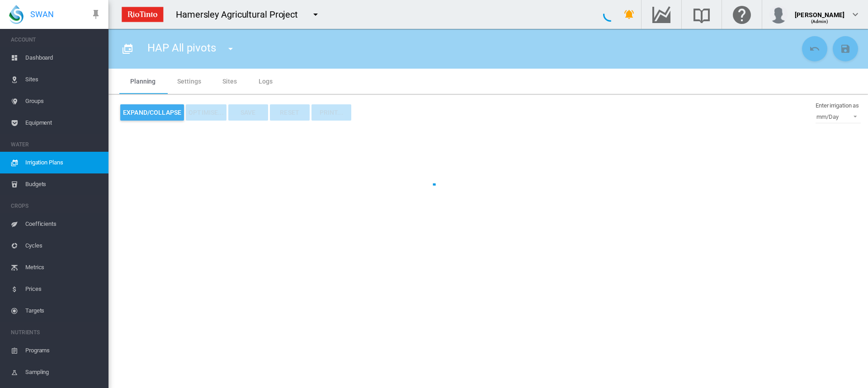  What do you see at coordinates (63, 101) in the screenshot?
I see `span: Groups` at bounding box center [63, 101].